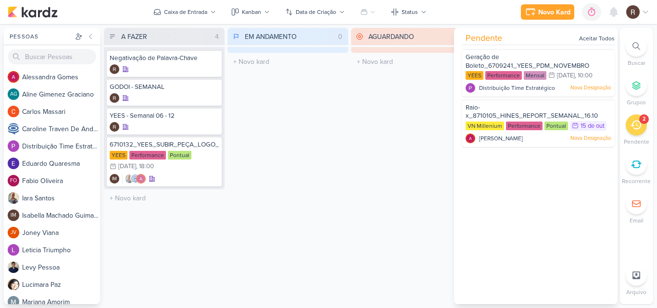  I want to click on p: Buscar, so click(636, 63).